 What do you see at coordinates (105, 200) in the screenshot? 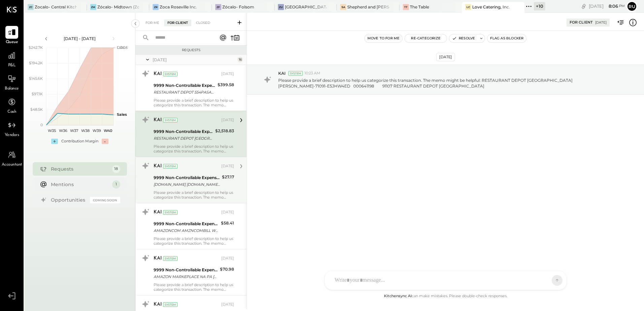
I see `div: Coming Soon` at bounding box center [105, 200].